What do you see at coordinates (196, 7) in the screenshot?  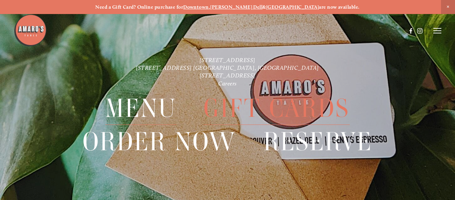 I see `a: Downtown` at bounding box center [196, 7].